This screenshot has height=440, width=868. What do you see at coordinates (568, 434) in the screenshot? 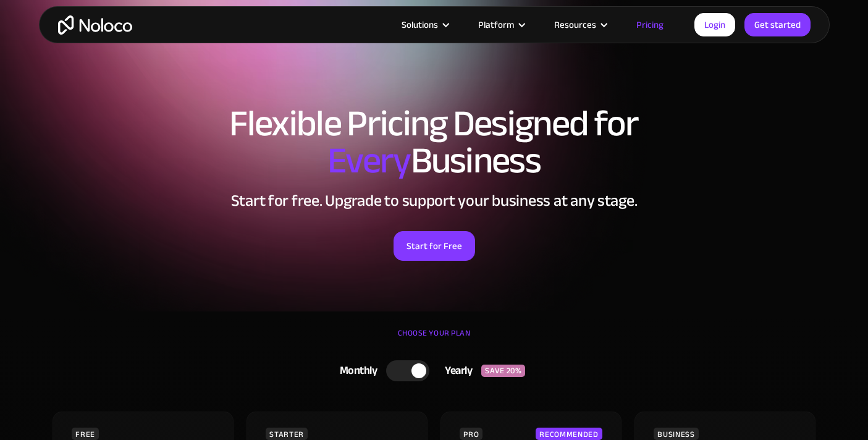
I see `div: RECOMMENDED` at bounding box center [568, 434].